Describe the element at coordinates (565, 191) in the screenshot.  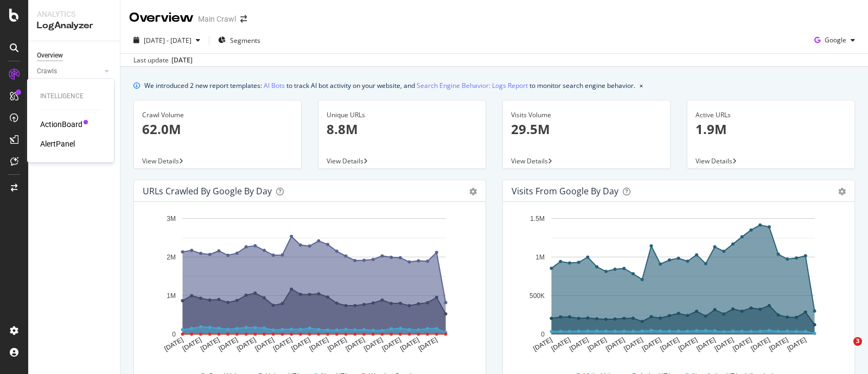
I see `div: Visits from Google by day` at that location.